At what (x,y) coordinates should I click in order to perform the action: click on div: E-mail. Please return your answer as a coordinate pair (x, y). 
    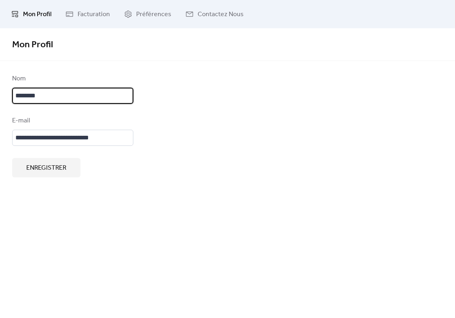
    Looking at the image, I should click on (72, 121).